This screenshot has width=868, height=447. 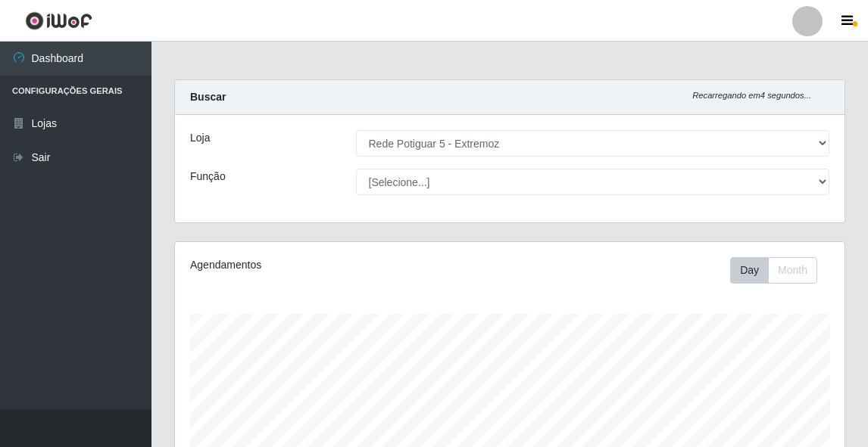 I want to click on div: First group, so click(x=773, y=270).